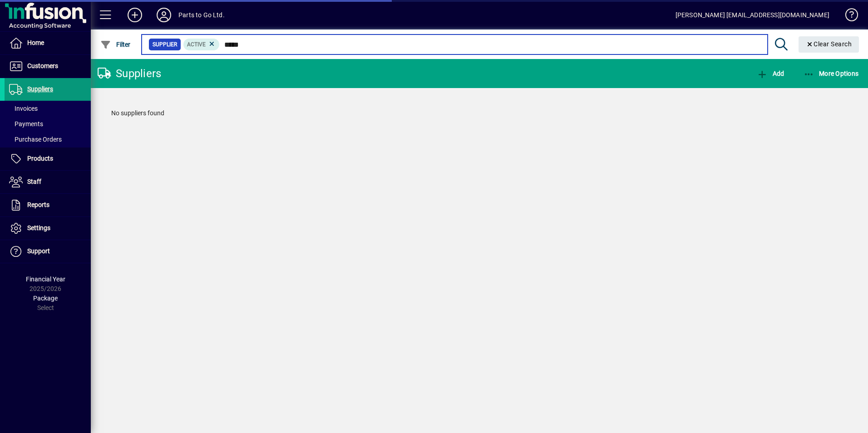  I want to click on span: Payments, so click(26, 124).